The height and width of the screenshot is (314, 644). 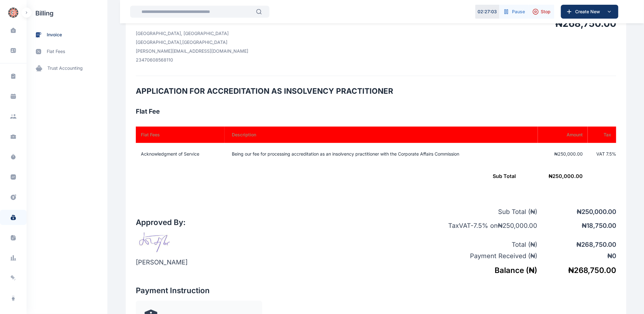 I want to click on p: 23470608568110, so click(x=192, y=60).